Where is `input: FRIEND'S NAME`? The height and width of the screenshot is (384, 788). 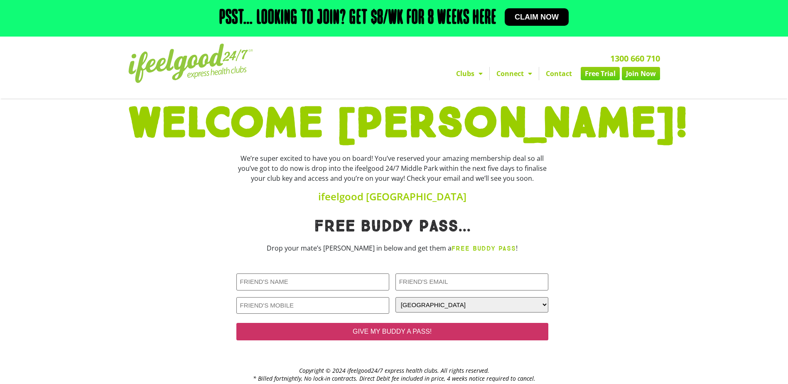
input: FRIEND'S NAME is located at coordinates (313, 282).